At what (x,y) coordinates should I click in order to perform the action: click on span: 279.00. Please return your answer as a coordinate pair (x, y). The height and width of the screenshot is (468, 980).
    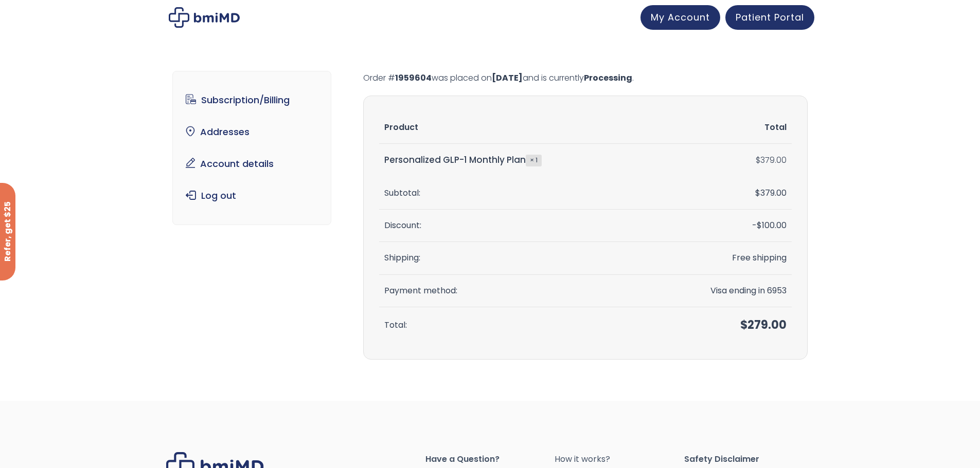
    Looking at the image, I should click on (763, 325).